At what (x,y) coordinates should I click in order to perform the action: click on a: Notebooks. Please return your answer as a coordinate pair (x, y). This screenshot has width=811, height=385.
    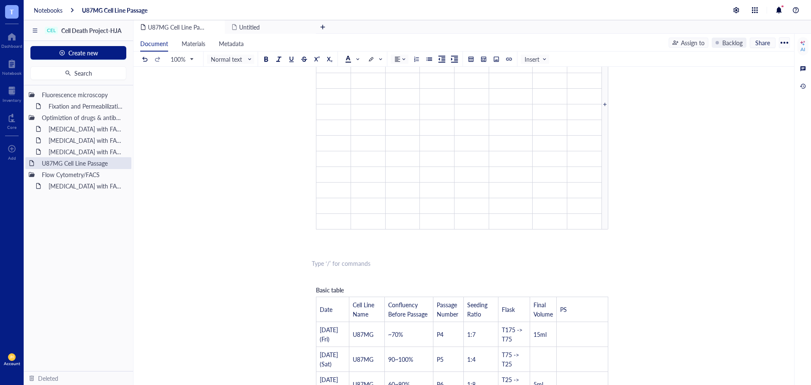
    Looking at the image, I should click on (48, 10).